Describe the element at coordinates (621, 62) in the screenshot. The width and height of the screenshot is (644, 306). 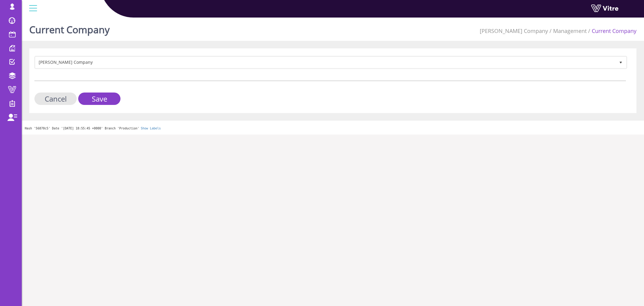
I see `span: select` at that location.